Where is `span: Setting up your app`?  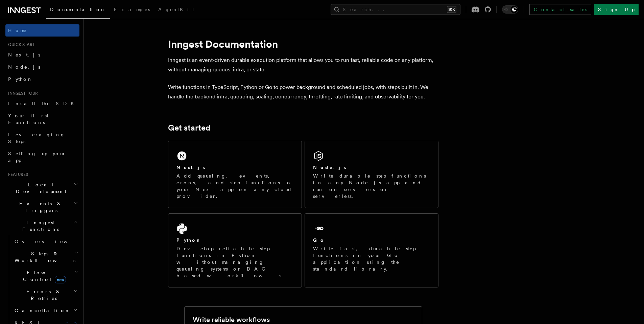
span: Setting up your app is located at coordinates (37, 157).